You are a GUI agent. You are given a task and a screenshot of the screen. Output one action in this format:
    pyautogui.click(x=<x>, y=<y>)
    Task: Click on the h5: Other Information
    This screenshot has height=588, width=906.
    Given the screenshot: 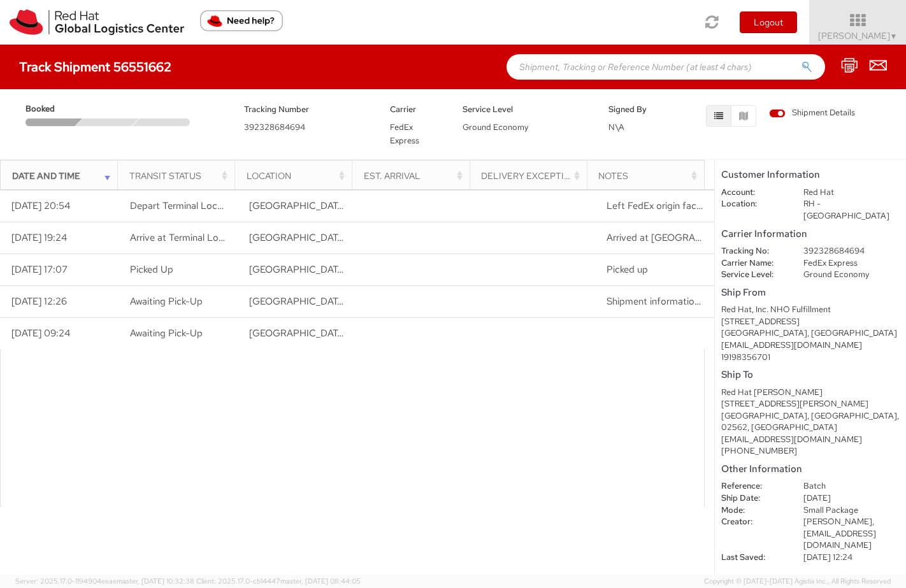 What is the action you would take?
    pyautogui.click(x=811, y=469)
    